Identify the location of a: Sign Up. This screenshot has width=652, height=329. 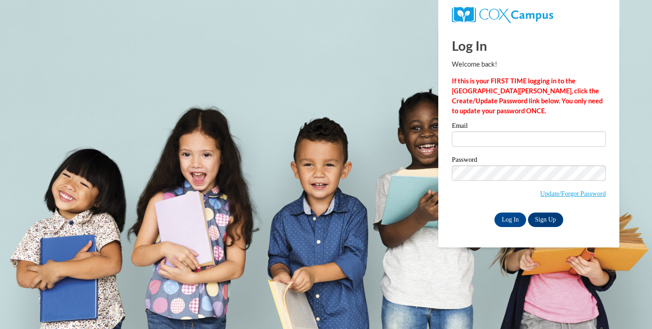
(545, 220).